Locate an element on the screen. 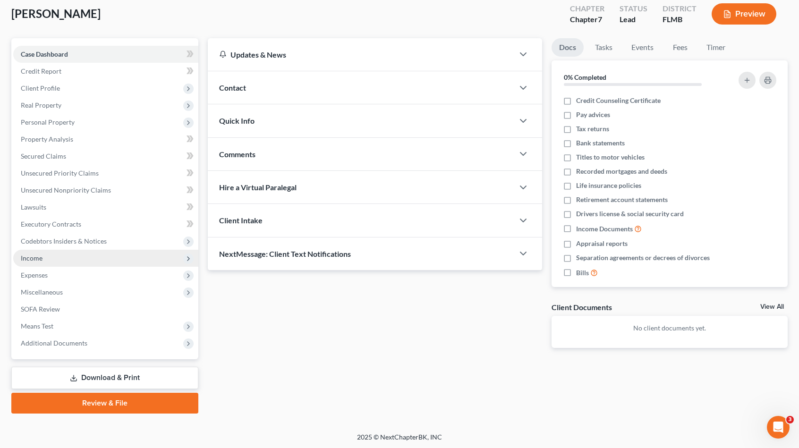  a: Case Dashboard is located at coordinates (106, 54).